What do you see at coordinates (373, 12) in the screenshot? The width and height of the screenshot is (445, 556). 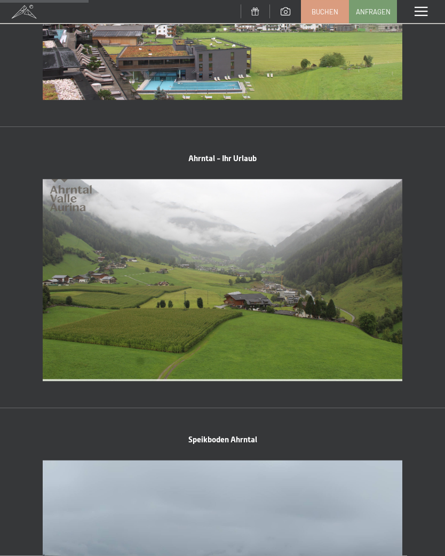 I see `span: Anfragen` at bounding box center [373, 12].